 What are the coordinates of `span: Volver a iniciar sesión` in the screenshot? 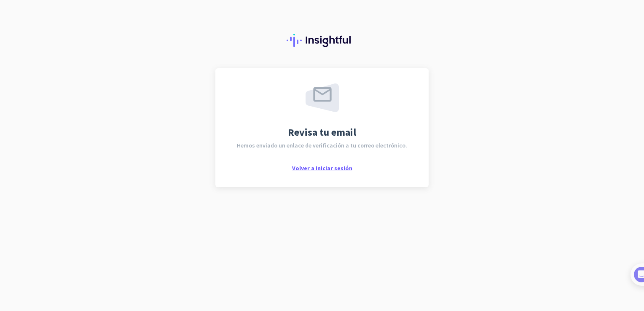 It's located at (322, 168).